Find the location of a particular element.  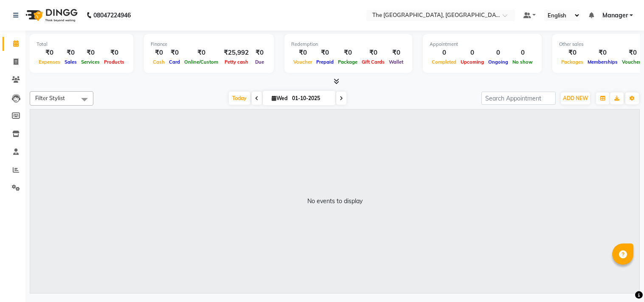

span: Expenses is located at coordinates (49, 62).